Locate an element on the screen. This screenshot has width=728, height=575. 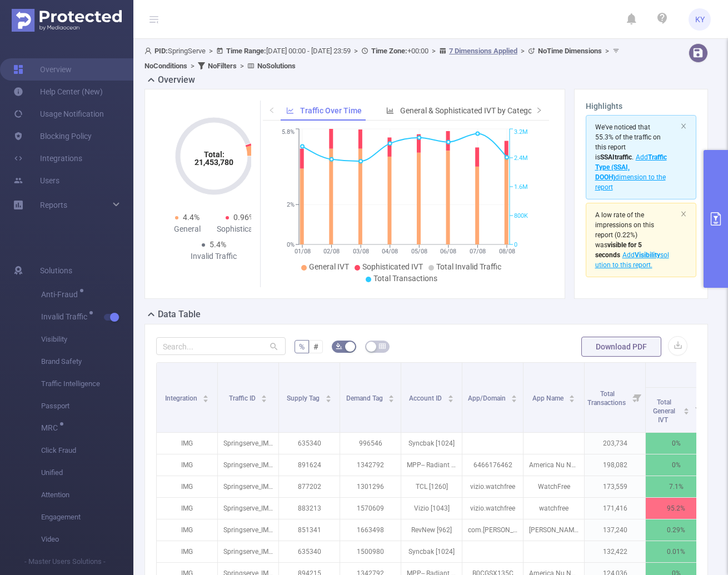
span: Traffic ID is located at coordinates (243, 398).